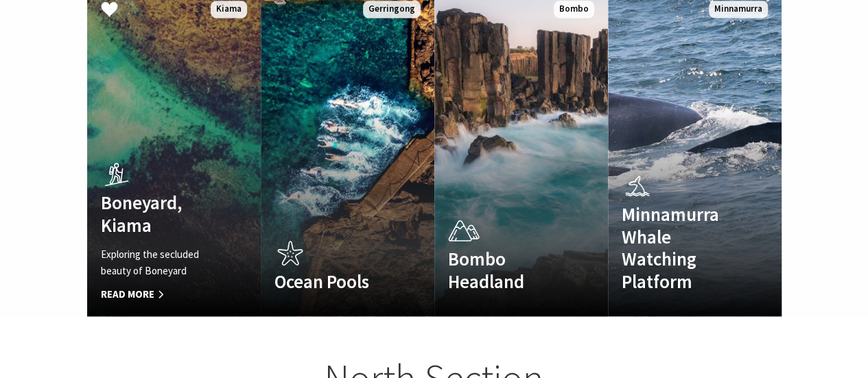 The image size is (868, 378). Describe the element at coordinates (161, 263) in the screenshot. I see `p: Exploring the secluded beauty of Boneyard` at that location.